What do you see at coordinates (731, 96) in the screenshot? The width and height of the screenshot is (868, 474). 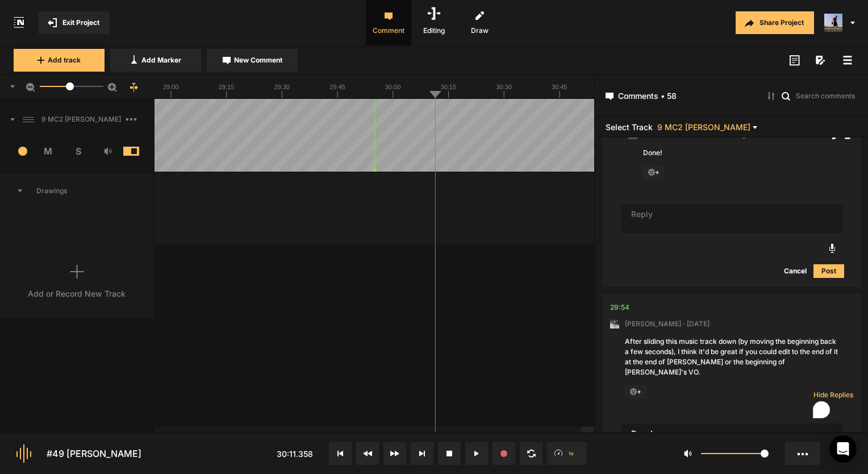 I see `header: Comments • 58` at bounding box center [731, 96].